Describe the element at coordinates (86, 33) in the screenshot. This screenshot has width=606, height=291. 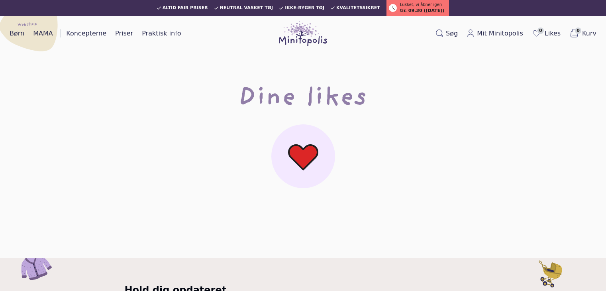
I see `a: Koncepterne` at that location.